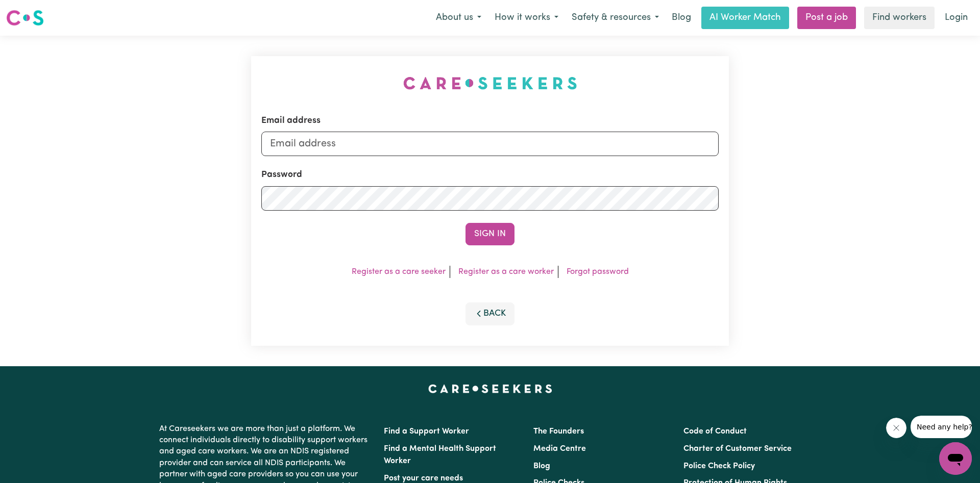 The height and width of the screenshot is (483, 980). Describe the element at coordinates (899, 18) in the screenshot. I see `a: Find workers` at that location.